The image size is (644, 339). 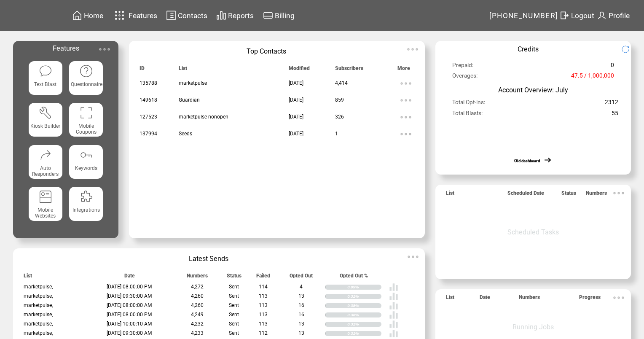 I want to click on img: questionnaire.svg, so click(x=86, y=71).